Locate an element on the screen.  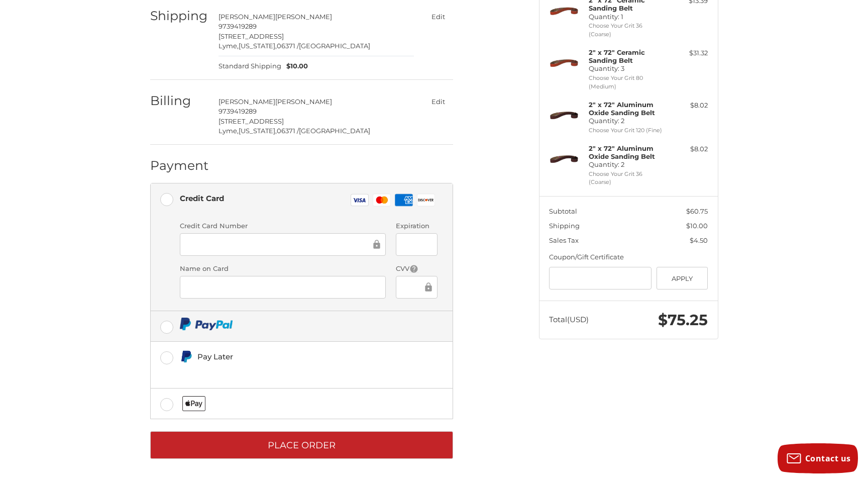
h2: Payment is located at coordinates (180, 166).